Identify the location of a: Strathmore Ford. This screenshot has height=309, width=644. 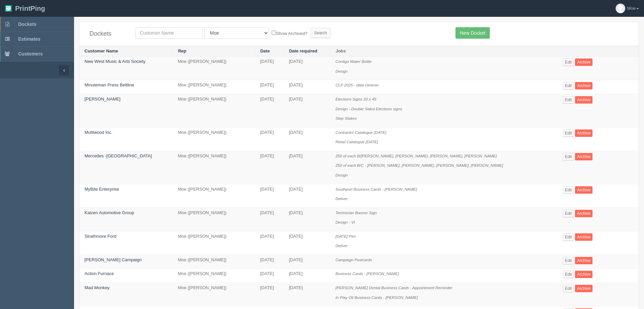
(100, 236).